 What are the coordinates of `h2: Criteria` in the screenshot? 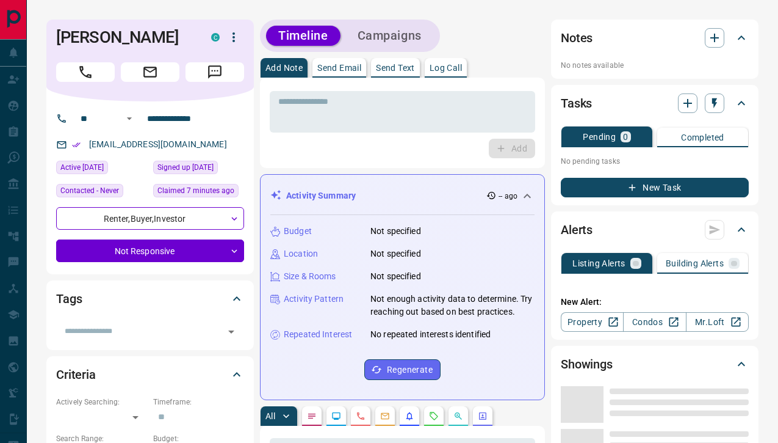 It's located at (76, 374).